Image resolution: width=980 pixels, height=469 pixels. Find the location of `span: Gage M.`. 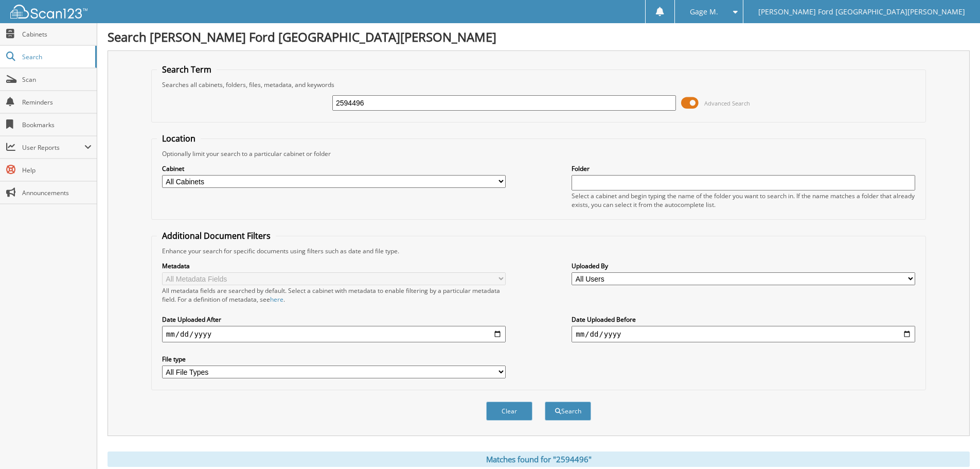

span: Gage M. is located at coordinates (704, 12).